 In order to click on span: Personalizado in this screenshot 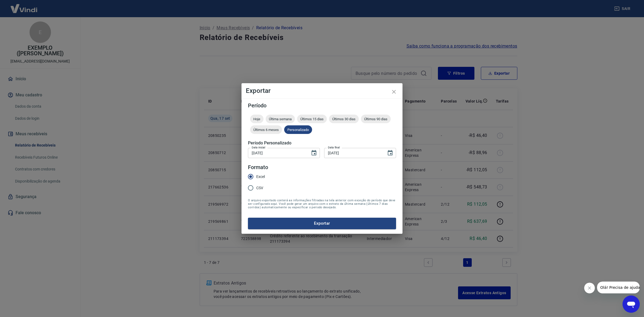, I will do `click(298, 130)`.